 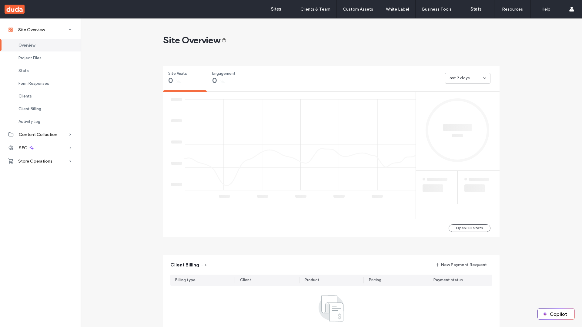 What do you see at coordinates (375, 280) in the screenshot?
I see `div: Pricing` at bounding box center [375, 280].